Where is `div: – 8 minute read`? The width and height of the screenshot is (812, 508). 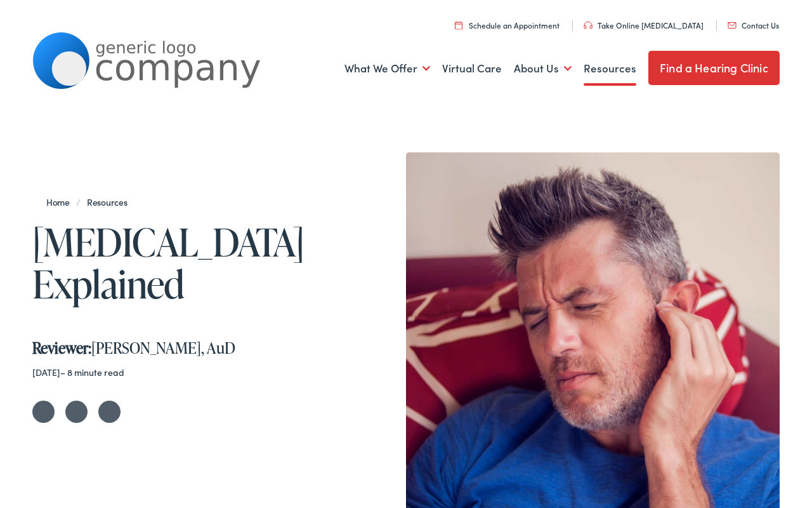 div: – 8 minute read is located at coordinates (204, 372).